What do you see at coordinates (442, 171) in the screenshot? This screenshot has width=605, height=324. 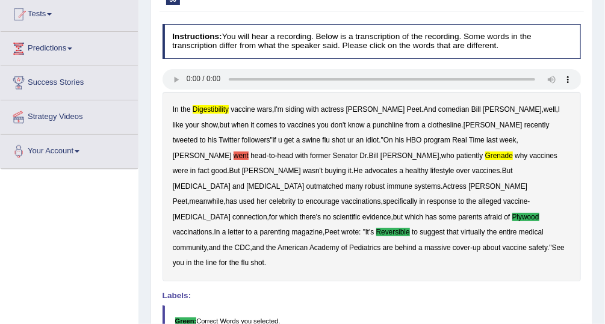 I see `b: lifestyle` at bounding box center [442, 171].